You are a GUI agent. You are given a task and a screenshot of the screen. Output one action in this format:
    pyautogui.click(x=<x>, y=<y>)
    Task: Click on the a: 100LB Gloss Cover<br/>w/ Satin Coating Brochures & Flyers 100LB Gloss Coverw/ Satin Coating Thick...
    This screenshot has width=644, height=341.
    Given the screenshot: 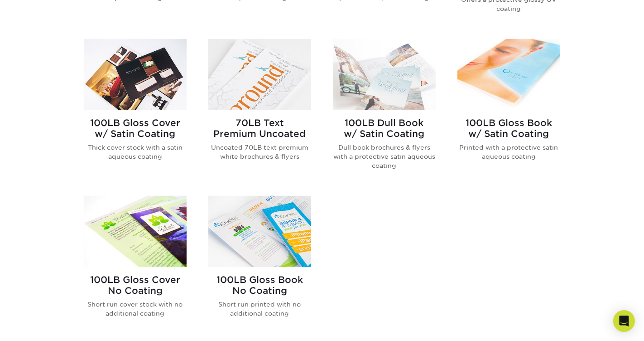 What is the action you would take?
    pyautogui.click(x=135, y=112)
    